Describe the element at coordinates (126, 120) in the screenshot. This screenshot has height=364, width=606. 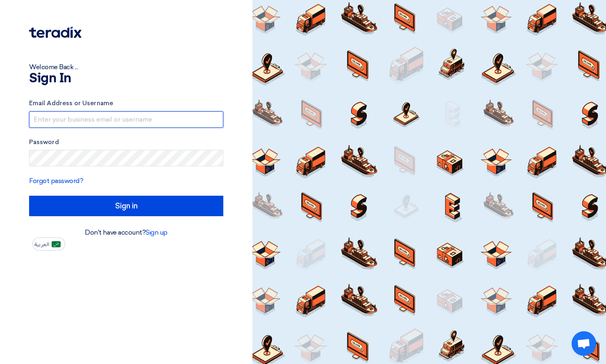
I see `input: Enter your business email or username` at that location.